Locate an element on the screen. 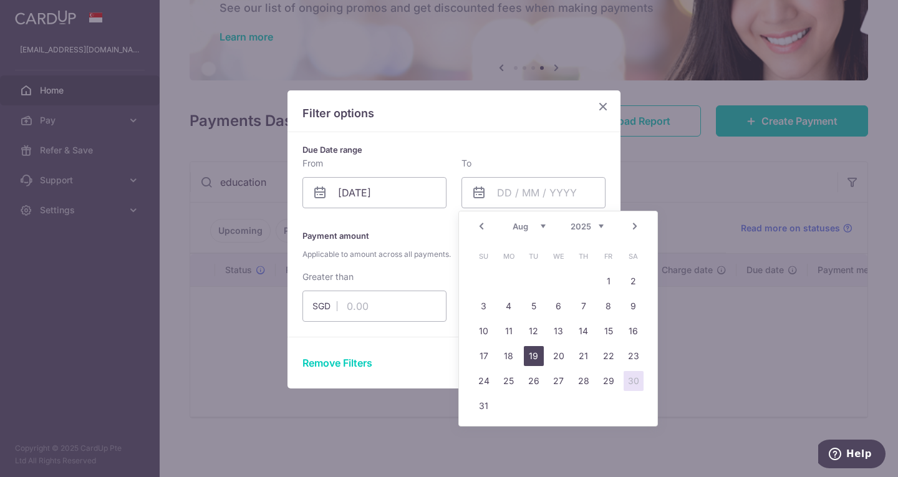  a: 26 is located at coordinates (534, 381).